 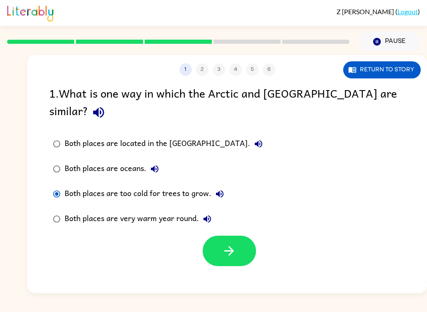 What do you see at coordinates (155, 169) in the screenshot?
I see `button: Both places are oceans.` at bounding box center [155, 169].